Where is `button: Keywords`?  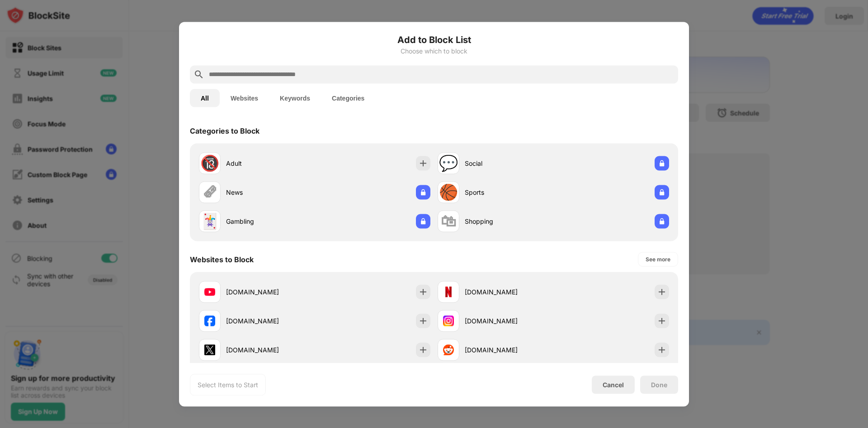
button: Keywords is located at coordinates (294, 98).